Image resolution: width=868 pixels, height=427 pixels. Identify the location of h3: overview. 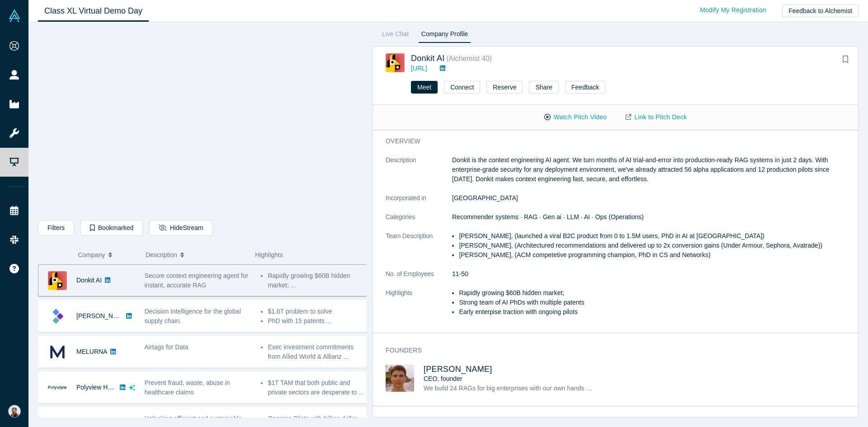
(612, 141).